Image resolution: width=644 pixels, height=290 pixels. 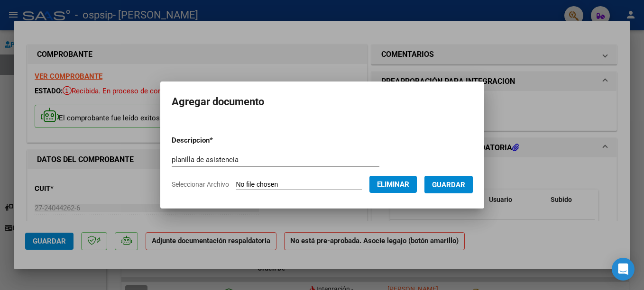 What do you see at coordinates (393, 184) in the screenshot?
I see `button: Eliminar` at bounding box center [393, 184].